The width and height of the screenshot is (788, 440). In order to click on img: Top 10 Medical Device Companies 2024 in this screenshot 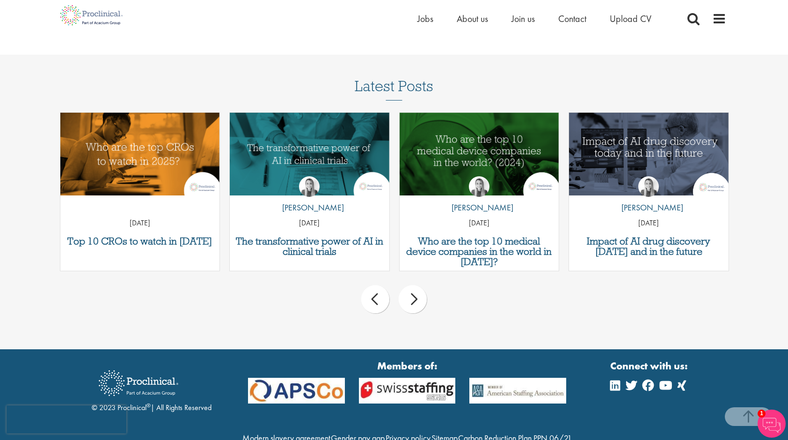, I will do `click(479, 154)`.